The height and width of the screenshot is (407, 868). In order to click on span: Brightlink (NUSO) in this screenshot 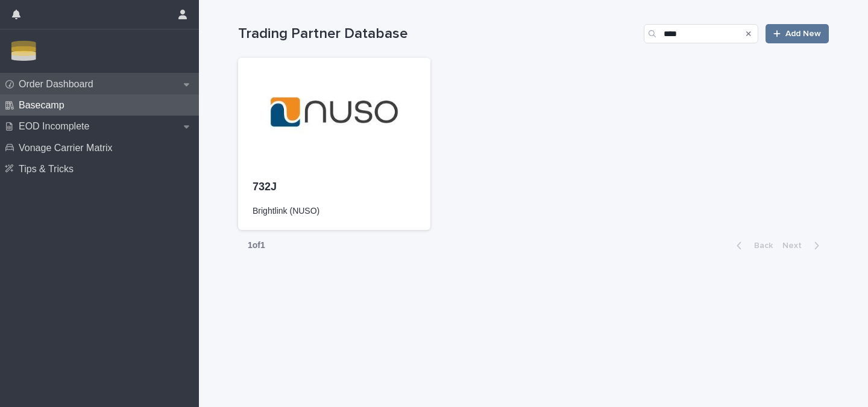, I will do `click(286, 211)`.